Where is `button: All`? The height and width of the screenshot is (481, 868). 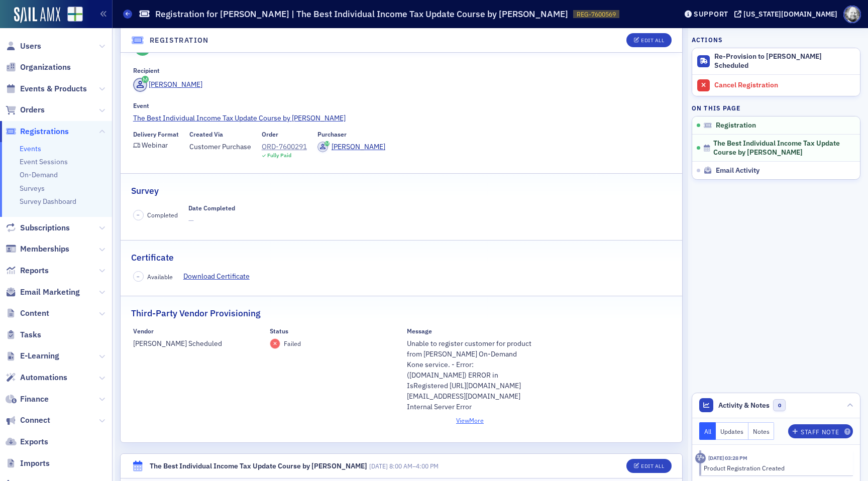
button: All is located at coordinates (708, 431).